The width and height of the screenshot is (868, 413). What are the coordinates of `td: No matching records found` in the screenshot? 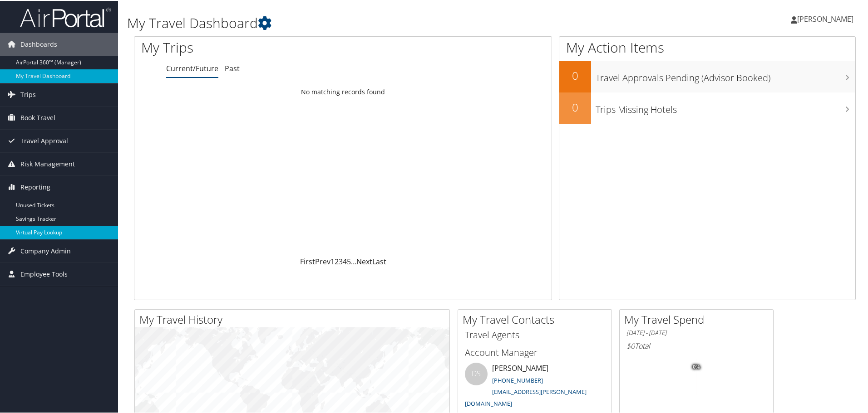 It's located at (343, 91).